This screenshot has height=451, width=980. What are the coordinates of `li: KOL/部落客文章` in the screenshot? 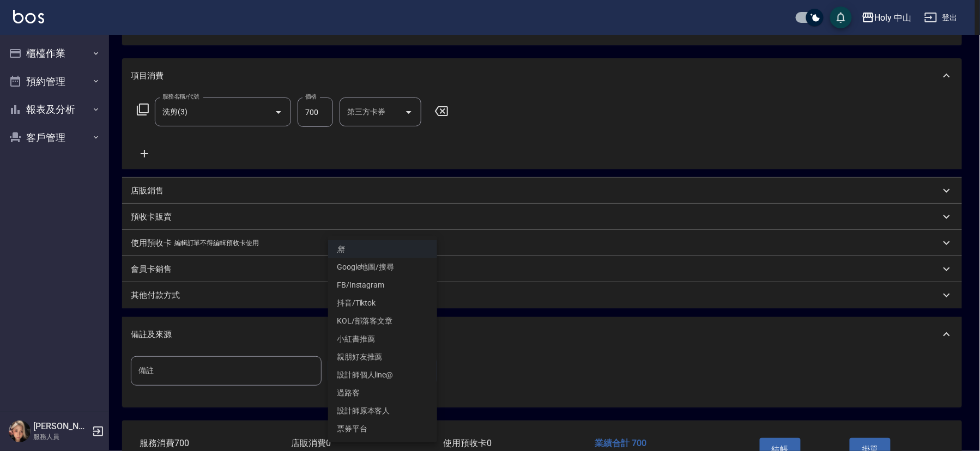 It's located at (382, 321).